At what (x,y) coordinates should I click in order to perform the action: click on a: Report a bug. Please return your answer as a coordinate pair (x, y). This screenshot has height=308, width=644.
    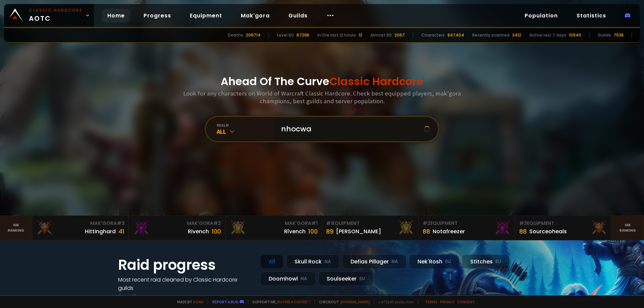
    Looking at the image, I should click on (225, 302).